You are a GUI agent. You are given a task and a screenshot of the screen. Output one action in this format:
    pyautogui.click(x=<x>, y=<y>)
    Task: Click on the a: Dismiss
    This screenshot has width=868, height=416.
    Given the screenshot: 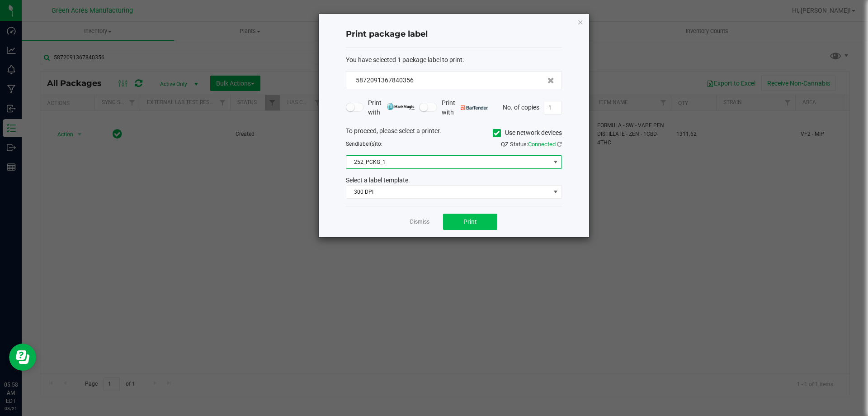 What is the action you would take?
    pyautogui.click(x=420, y=222)
    